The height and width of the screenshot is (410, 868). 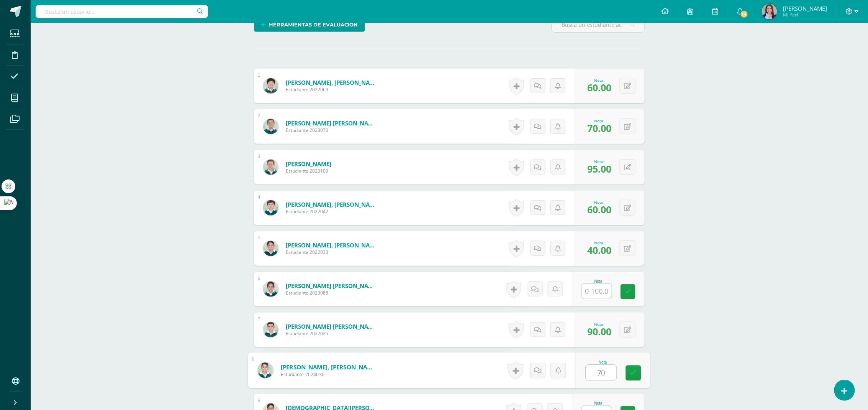 What do you see at coordinates (309, 24) in the screenshot?
I see `a: Herramientas de evaluación` at bounding box center [309, 24].